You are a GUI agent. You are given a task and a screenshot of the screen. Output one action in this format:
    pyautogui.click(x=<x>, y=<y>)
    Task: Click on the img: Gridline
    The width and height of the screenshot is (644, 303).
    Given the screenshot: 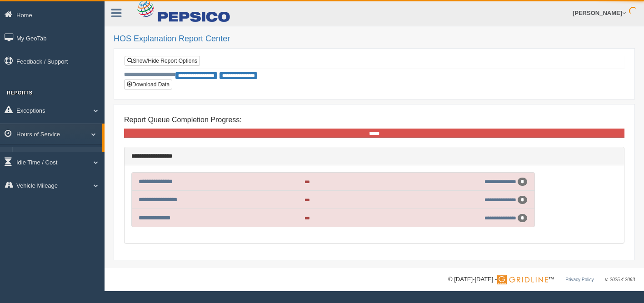 What is the action you would take?
    pyautogui.click(x=522, y=280)
    